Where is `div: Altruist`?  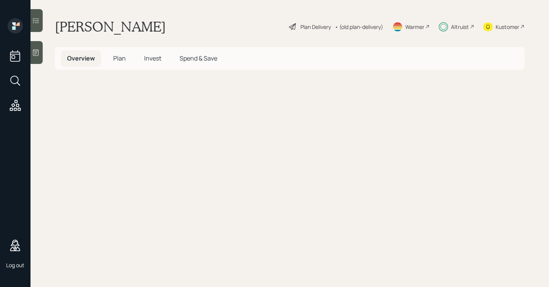 div: Altruist is located at coordinates (460, 27).